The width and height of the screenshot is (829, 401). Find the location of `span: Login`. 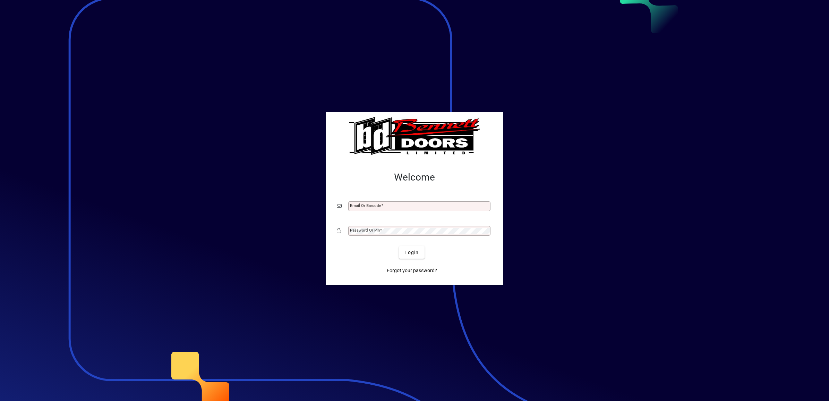

span: Login is located at coordinates (412, 252).